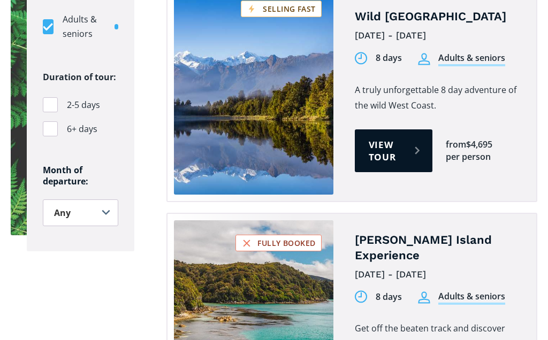  What do you see at coordinates (479, 144) in the screenshot?
I see `div: $4,695` at bounding box center [479, 144].